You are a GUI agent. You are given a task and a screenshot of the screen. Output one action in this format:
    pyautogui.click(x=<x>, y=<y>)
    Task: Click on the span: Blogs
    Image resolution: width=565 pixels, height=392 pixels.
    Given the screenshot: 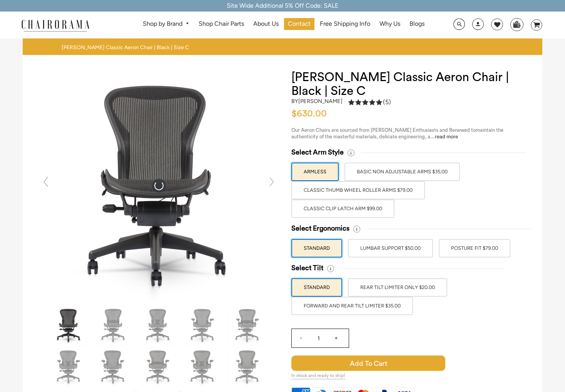 What is the action you would take?
    pyautogui.click(x=417, y=24)
    